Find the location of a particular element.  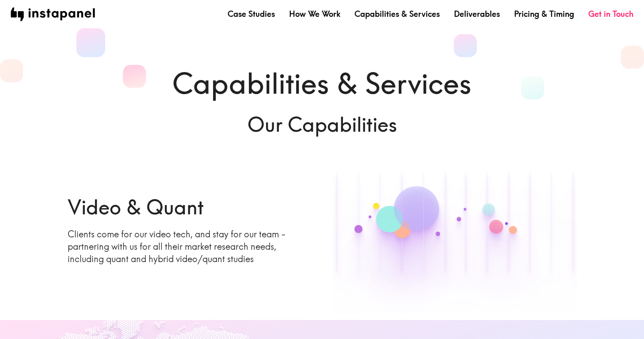

a: How We Work is located at coordinates (315, 13).